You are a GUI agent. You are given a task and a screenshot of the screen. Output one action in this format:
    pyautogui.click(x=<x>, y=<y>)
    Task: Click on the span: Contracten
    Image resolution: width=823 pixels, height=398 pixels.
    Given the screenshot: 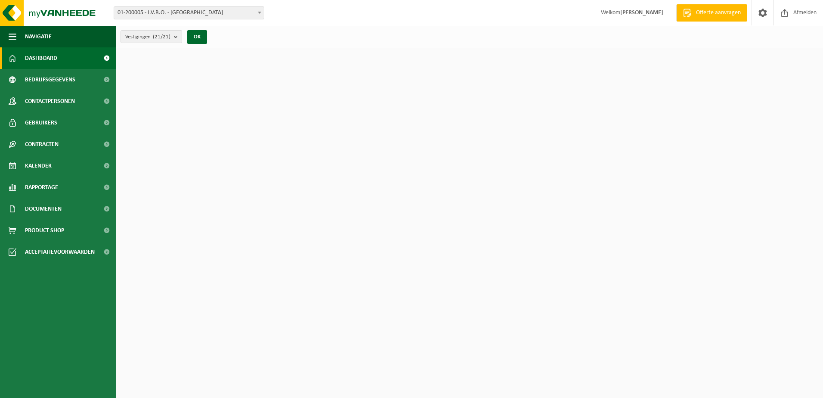 What is the action you would take?
    pyautogui.click(x=42, y=144)
    